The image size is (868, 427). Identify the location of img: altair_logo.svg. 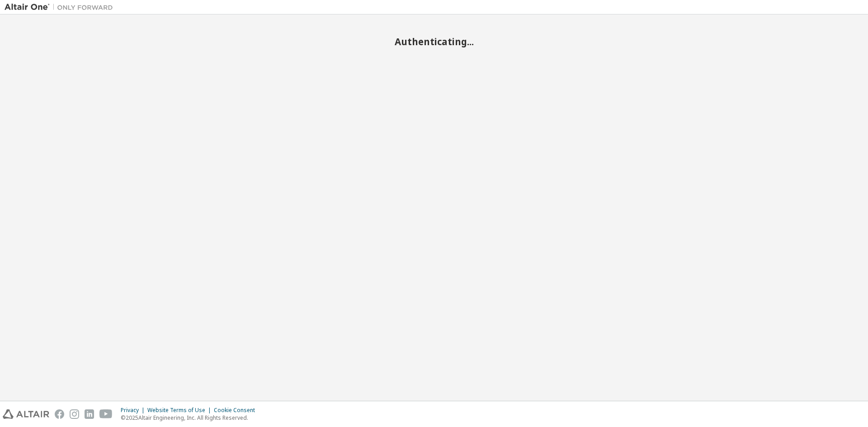
(26, 414).